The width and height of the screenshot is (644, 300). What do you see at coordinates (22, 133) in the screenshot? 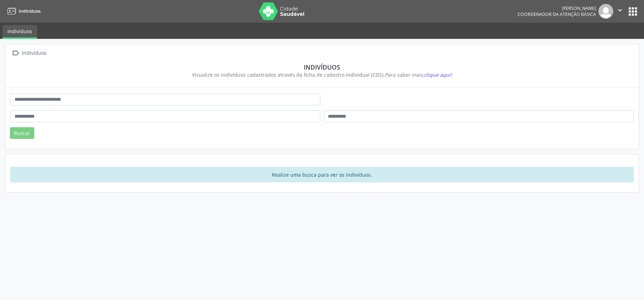
I see `button: Buscar` at bounding box center [22, 133].